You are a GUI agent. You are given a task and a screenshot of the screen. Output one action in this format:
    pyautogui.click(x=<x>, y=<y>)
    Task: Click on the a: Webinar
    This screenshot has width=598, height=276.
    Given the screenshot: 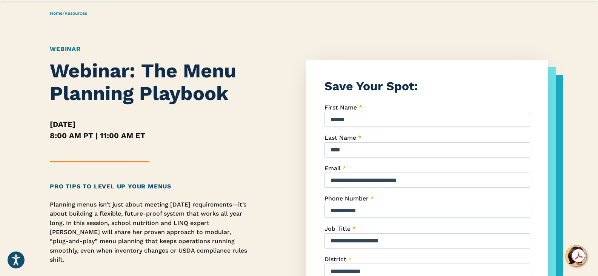 What is the action you would take?
    pyautogui.click(x=65, y=49)
    